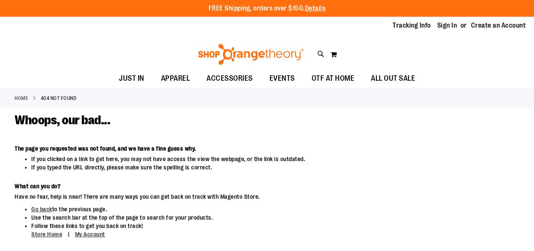 Image resolution: width=534 pixels, height=251 pixels. I want to click on img: Shop Orangetheory, so click(251, 54).